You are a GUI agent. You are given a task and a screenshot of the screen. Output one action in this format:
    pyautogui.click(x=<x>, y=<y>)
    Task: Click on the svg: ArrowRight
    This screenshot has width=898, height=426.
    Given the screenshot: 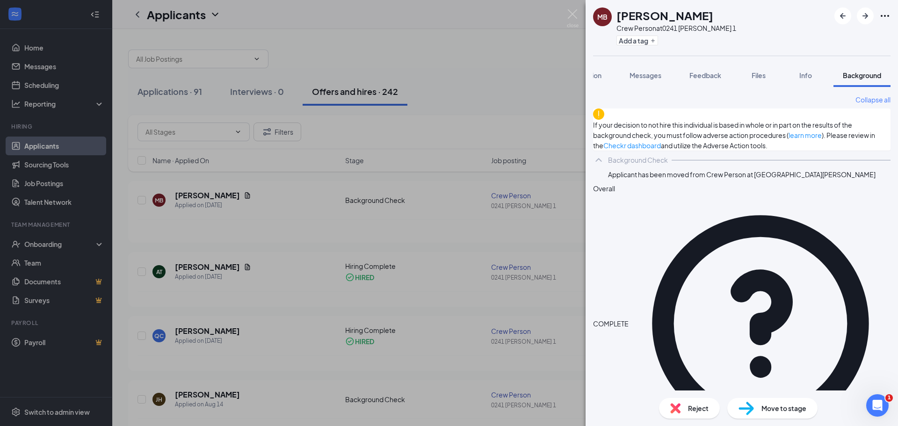 What is the action you would take?
    pyautogui.click(x=865, y=16)
    